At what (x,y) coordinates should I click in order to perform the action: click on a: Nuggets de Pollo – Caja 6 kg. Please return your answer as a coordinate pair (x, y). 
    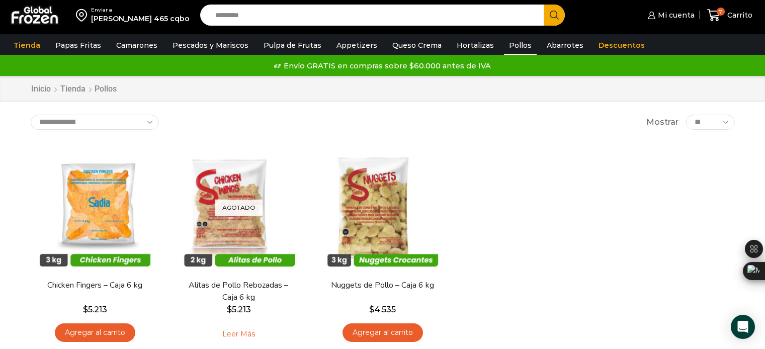
    Looking at the image, I should click on (382, 285).